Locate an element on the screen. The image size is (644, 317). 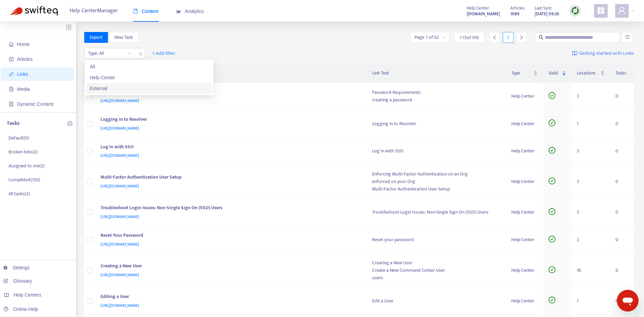
div: Create a New Command Center User is located at coordinates (437, 270).